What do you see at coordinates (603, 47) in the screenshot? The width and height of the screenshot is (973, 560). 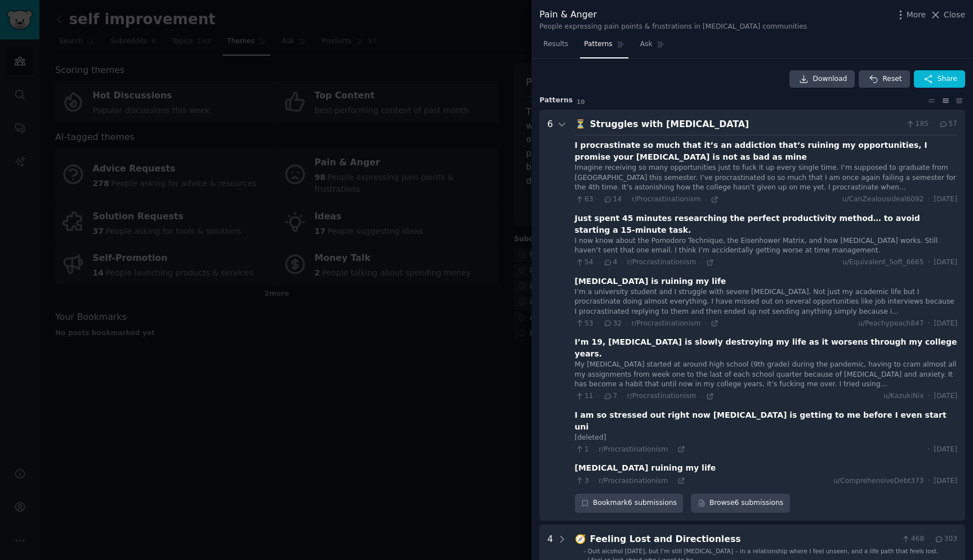 I see `a: Patterns` at bounding box center [603, 47].